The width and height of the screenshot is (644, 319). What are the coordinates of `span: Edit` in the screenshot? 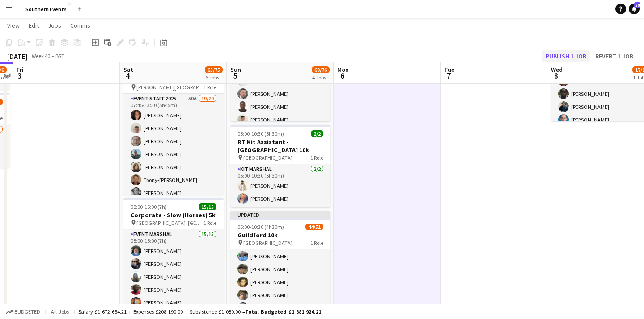 It's located at (33, 26).